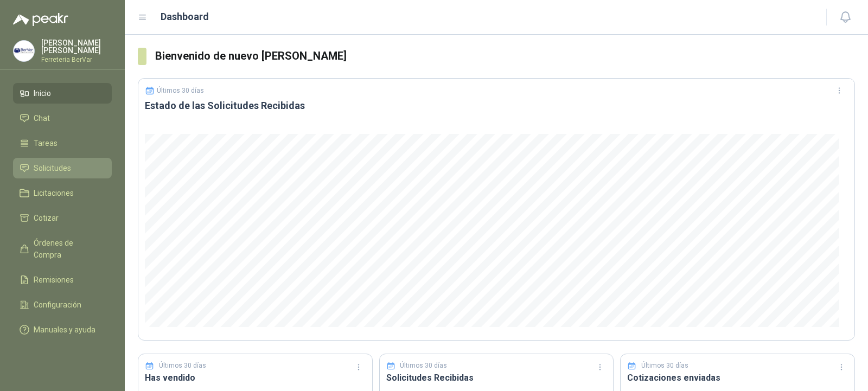 This screenshot has height=391, width=868. I want to click on a: Chat, so click(62, 118).